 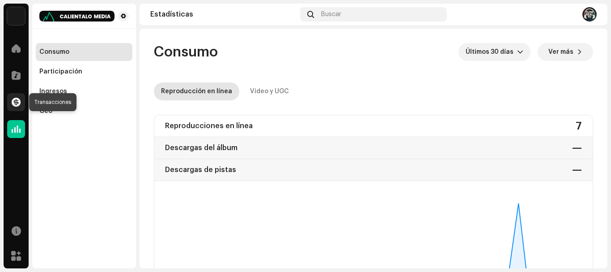 What do you see at coordinates (561, 52) in the screenshot?
I see `span: Ver más` at bounding box center [561, 52].